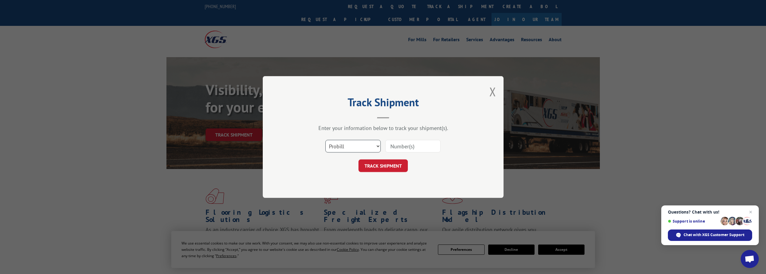 This screenshot has width=766, height=274. Describe the element at coordinates (714, 235) in the screenshot. I see `span: Chat with XGS Customer Support` at that location.